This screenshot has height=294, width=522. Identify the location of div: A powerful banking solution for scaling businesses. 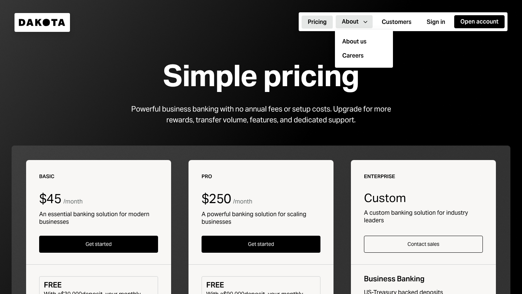
(261, 218).